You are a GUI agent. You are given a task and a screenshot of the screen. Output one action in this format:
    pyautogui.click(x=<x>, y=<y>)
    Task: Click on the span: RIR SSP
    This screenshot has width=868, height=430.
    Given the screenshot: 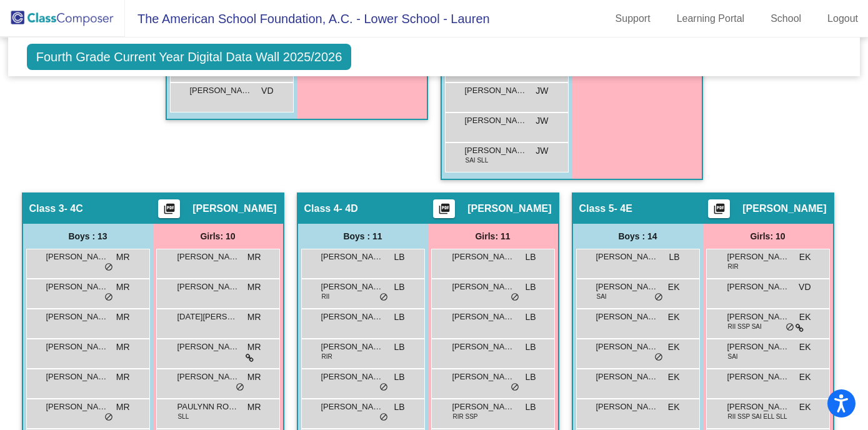 What is the action you would take?
    pyautogui.click(x=466, y=416)
    